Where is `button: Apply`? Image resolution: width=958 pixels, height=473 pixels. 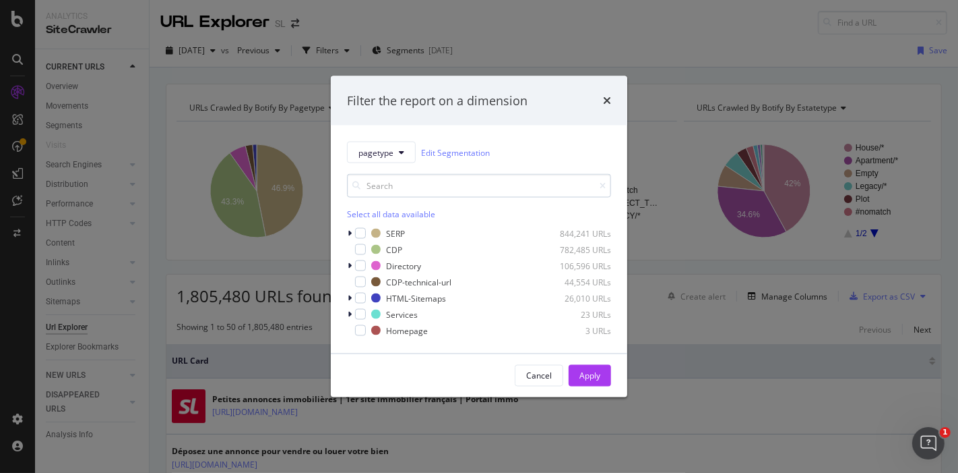 button: Apply is located at coordinates (590, 375).